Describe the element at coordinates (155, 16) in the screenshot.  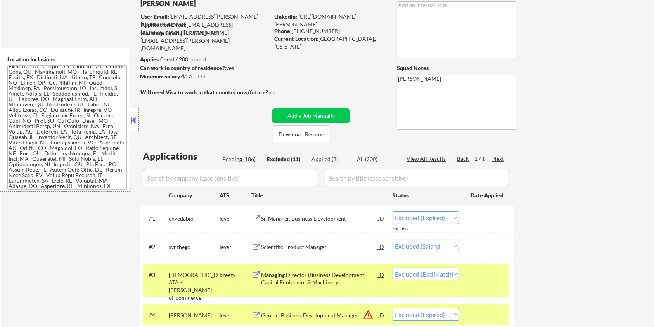
I see `strong: User Email:` at that location.